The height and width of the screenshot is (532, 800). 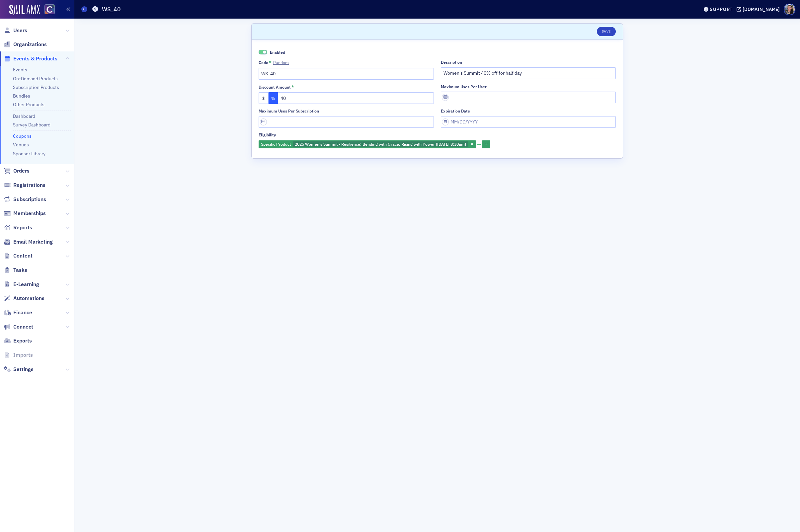 I want to click on div: Description, so click(x=451, y=62).